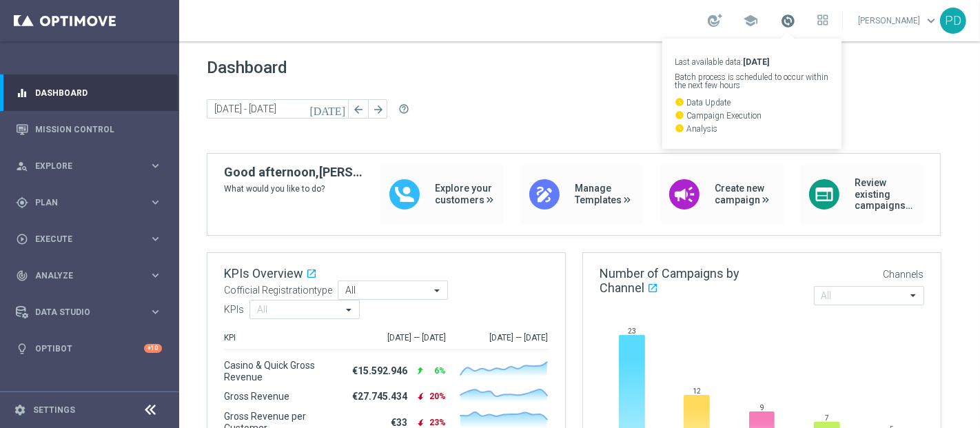 This screenshot has height=428, width=980. I want to click on div: Execute, so click(82, 239).